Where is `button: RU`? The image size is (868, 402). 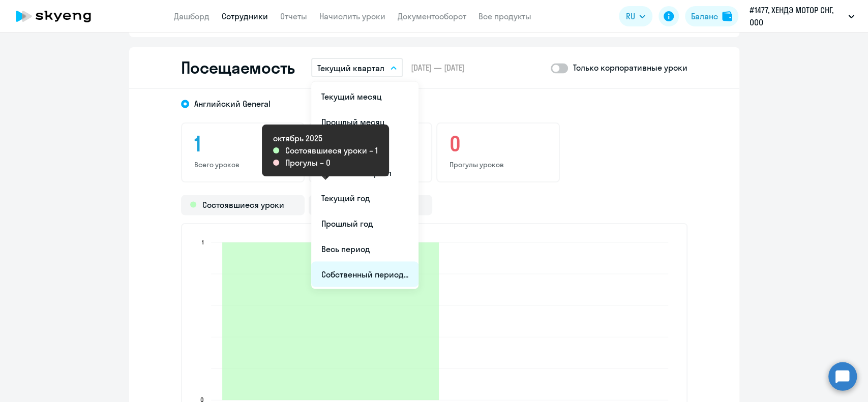
button: RU is located at coordinates (636, 16).